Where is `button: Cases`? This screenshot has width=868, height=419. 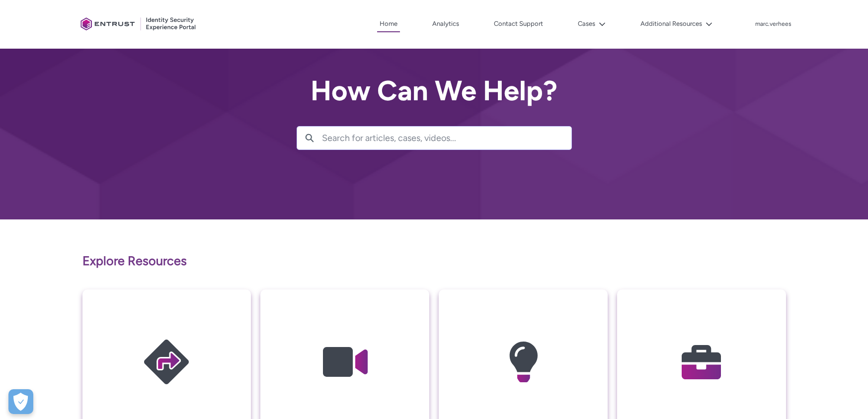
button: Cases is located at coordinates (592, 24).